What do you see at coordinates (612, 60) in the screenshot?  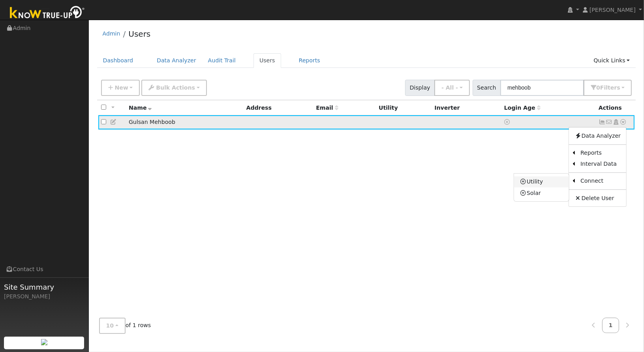 I see `a: Quick Links` at bounding box center [612, 60].